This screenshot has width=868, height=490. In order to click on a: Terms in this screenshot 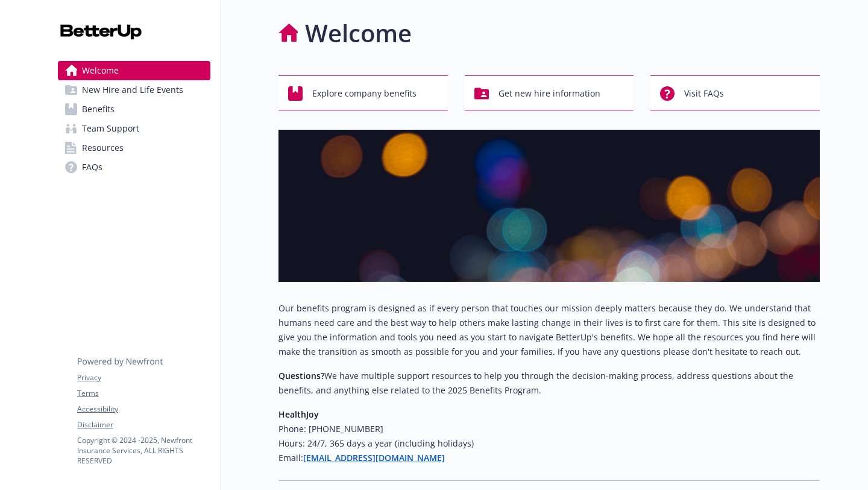, I will do `click(143, 394)`.